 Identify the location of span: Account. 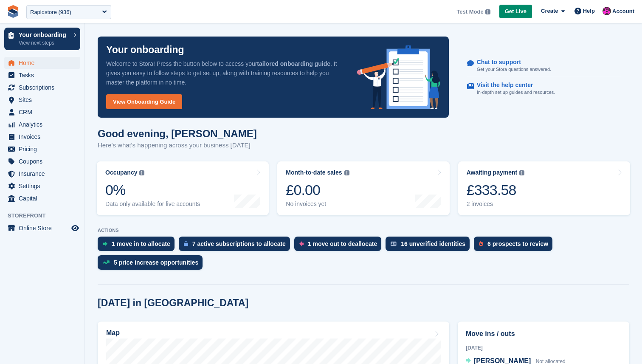
(623, 11).